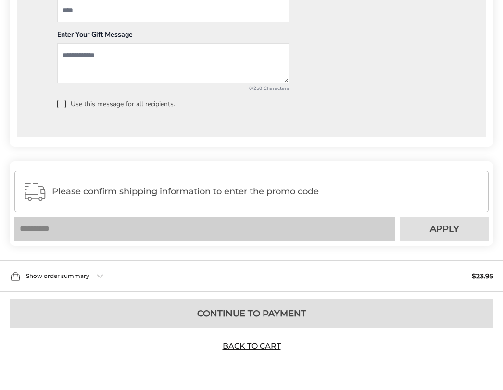 This screenshot has height=390, width=503. I want to click on label: Use this message for all recipients., so click(264, 104).